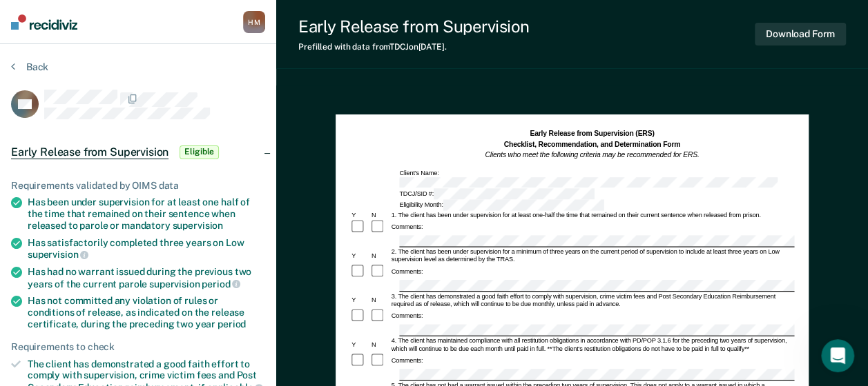 The width and height of the screenshot is (868, 386). What do you see at coordinates (501, 206) in the screenshot?
I see `div: Eligibility Month:` at bounding box center [501, 206].